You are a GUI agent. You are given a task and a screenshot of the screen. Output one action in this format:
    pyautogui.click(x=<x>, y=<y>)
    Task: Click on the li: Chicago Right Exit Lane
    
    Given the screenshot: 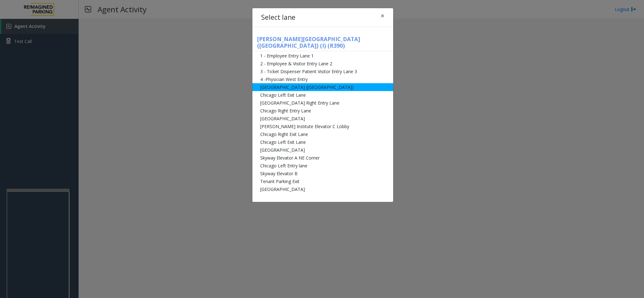 What is the action you would take?
    pyautogui.click(x=323, y=134)
    